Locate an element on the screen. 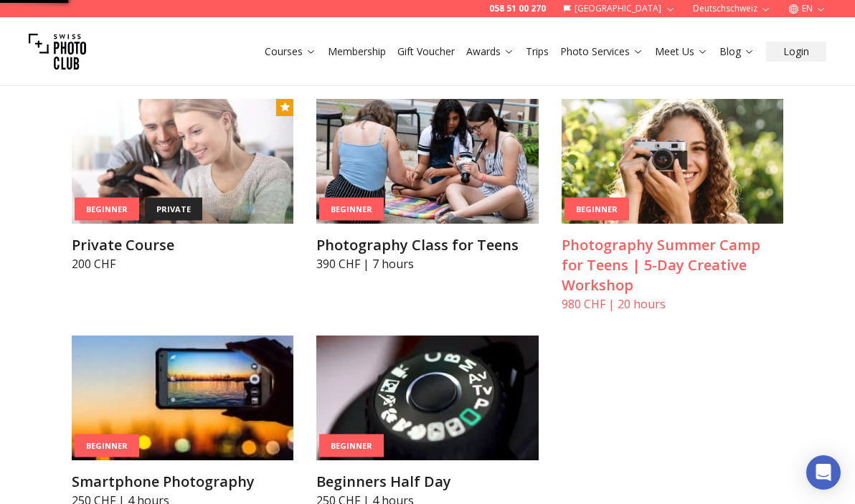  a: Trips is located at coordinates (537, 51).